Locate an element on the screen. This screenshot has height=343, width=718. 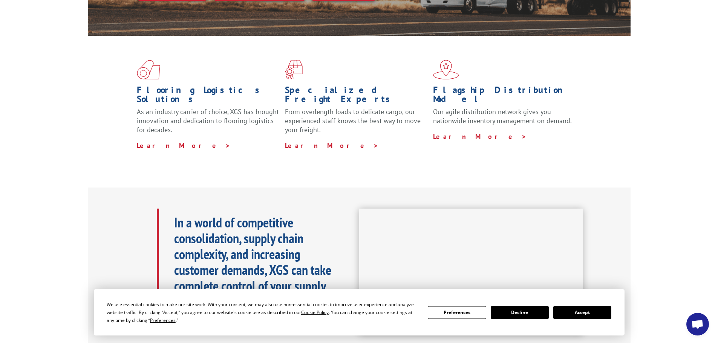
h1: Flagship Distribution Model is located at coordinates (504, 96).